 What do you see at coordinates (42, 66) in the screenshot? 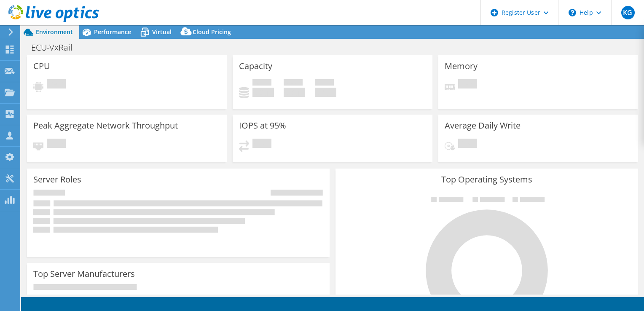
I see `h3: CPU` at bounding box center [42, 66].